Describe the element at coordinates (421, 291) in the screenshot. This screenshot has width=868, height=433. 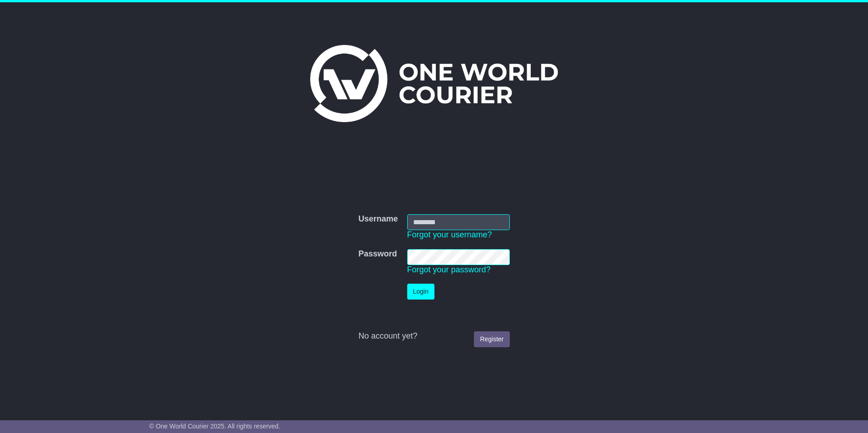
I see `button: Login` at that location.